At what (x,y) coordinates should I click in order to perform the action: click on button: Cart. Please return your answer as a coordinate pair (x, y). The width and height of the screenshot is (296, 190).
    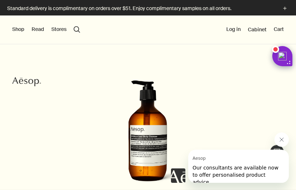
    Looking at the image, I should click on (279, 29).